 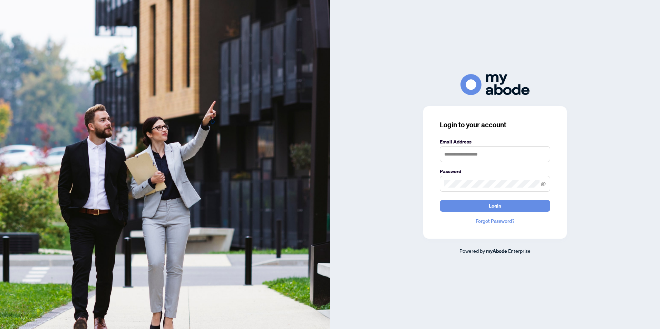 I want to click on img: ma-logo, so click(x=495, y=85).